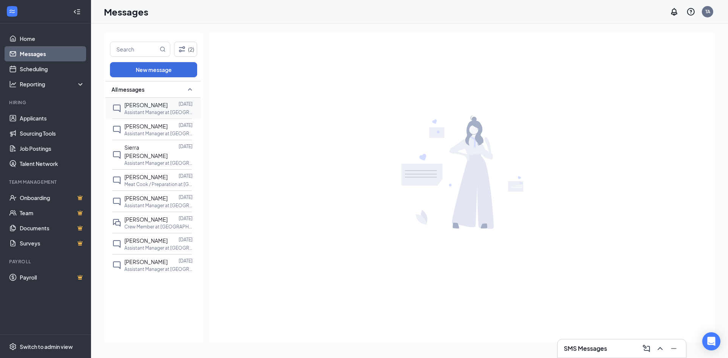 This screenshot has width=728, height=358. Describe the element at coordinates (52, 134) in the screenshot. I see `a: Sourcing Tools` at that location.